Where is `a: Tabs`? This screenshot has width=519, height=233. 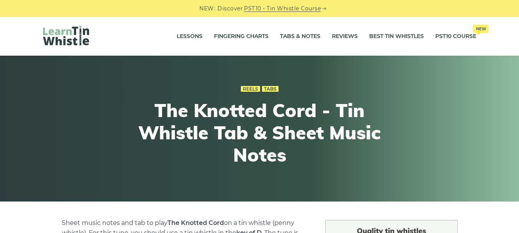
a: Tabs is located at coordinates (270, 89).